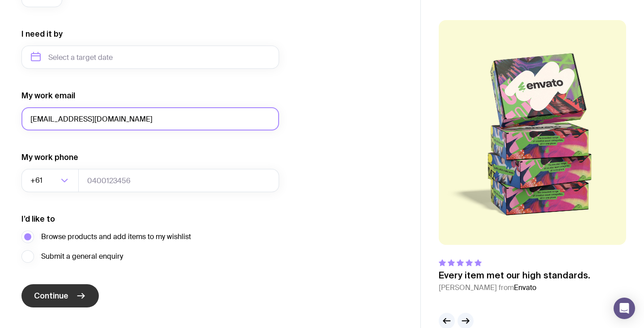 The height and width of the screenshot is (328, 644). What do you see at coordinates (624, 308) in the screenshot?
I see `div: Open Intercom Messenger` at bounding box center [624, 308].